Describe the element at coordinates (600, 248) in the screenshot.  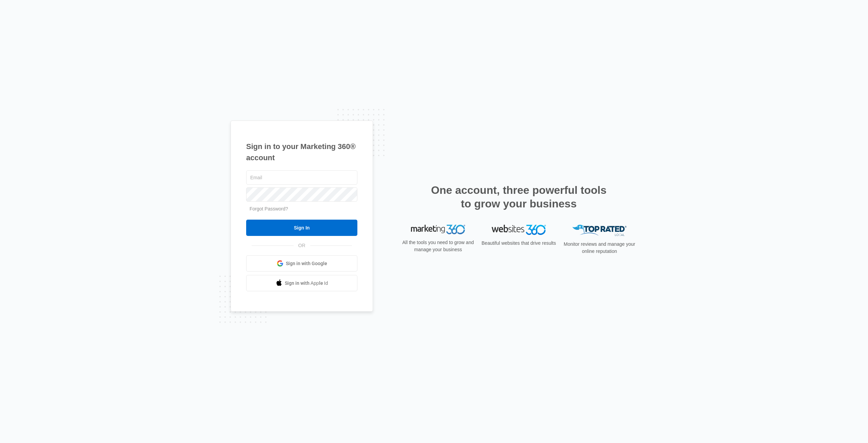
I see `p: Monitor reviews and manage your online reputation` at that location.